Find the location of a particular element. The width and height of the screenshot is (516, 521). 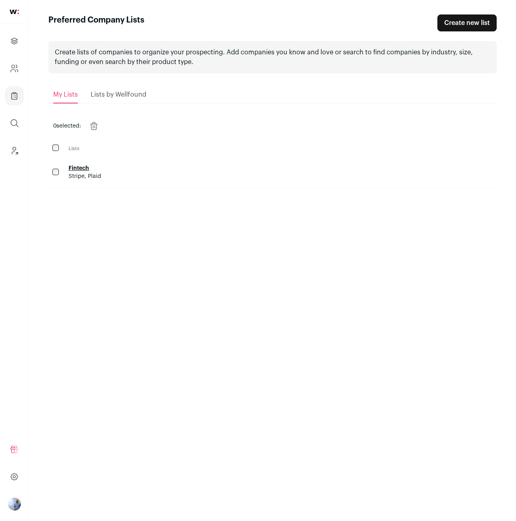

h1: Preferred Company Lists is located at coordinates (96, 23).